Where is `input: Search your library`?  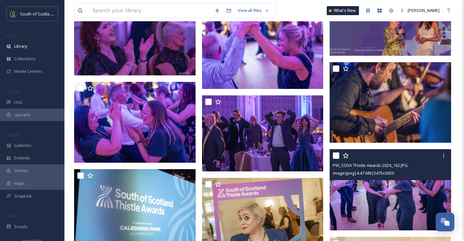
input: Search your library is located at coordinates (150, 11).